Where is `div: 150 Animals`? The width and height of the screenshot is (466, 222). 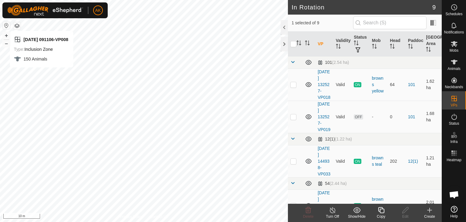 div: 150 Animals is located at coordinates (41, 59).